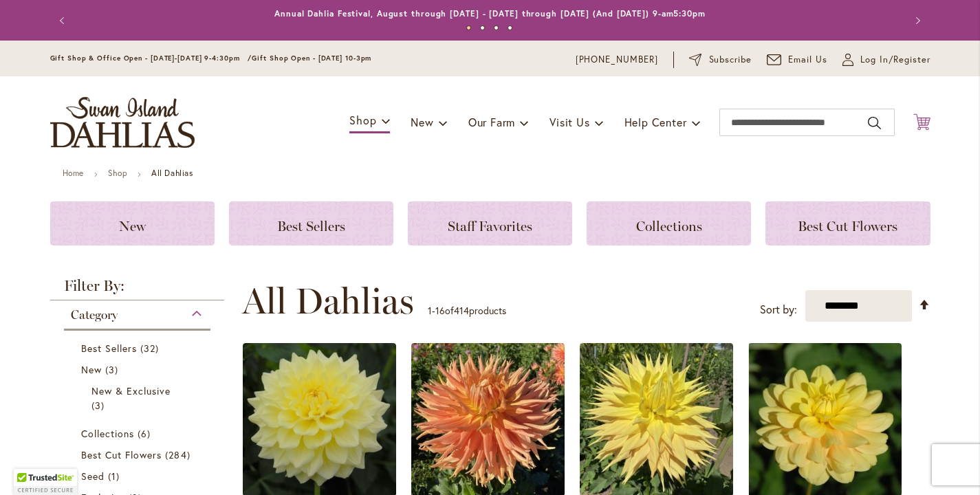 The height and width of the screenshot is (495, 980). What do you see at coordinates (139, 399) in the screenshot?
I see `a: New &amp; Exclusive` at bounding box center [139, 399].